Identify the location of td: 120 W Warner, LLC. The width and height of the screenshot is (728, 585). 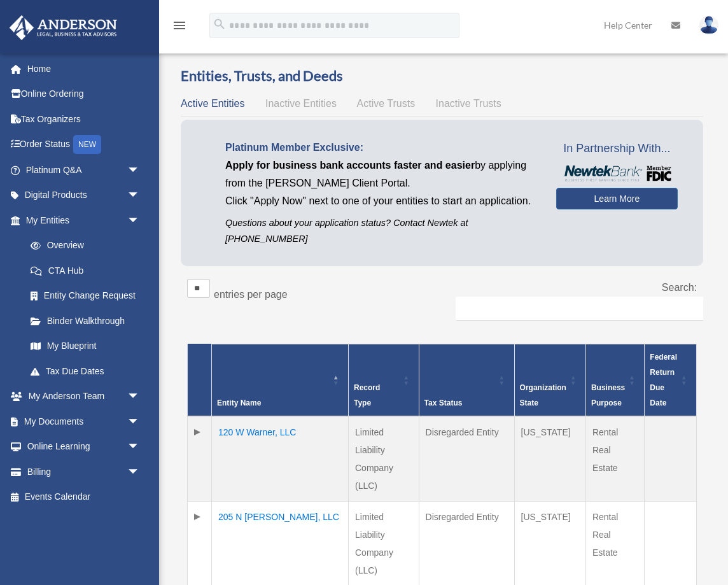
(280, 459).